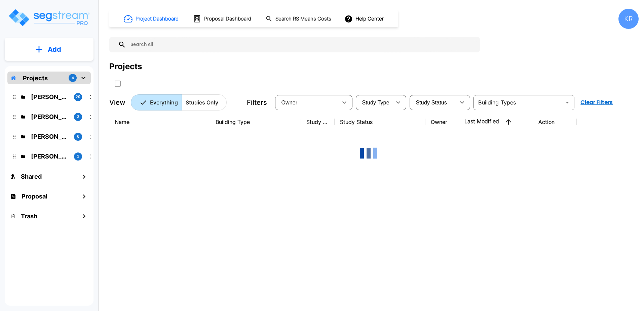  I want to click on h1: Project Dashboard, so click(157, 19).